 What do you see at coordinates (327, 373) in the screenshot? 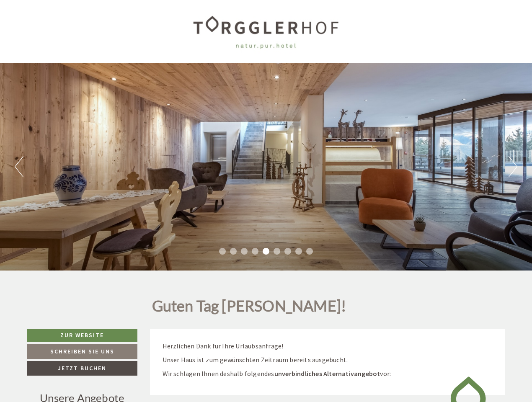
I see `p: Wir schlagen Ihnen deshalb folgendes vor:` at bounding box center [327, 373].